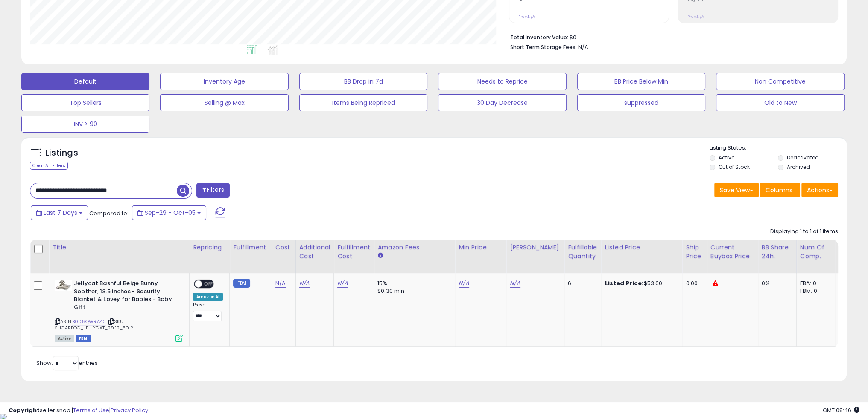 This screenshot has width=868, height=419. What do you see at coordinates (726, 158) in the screenshot?
I see `label: Active` at bounding box center [726, 158].